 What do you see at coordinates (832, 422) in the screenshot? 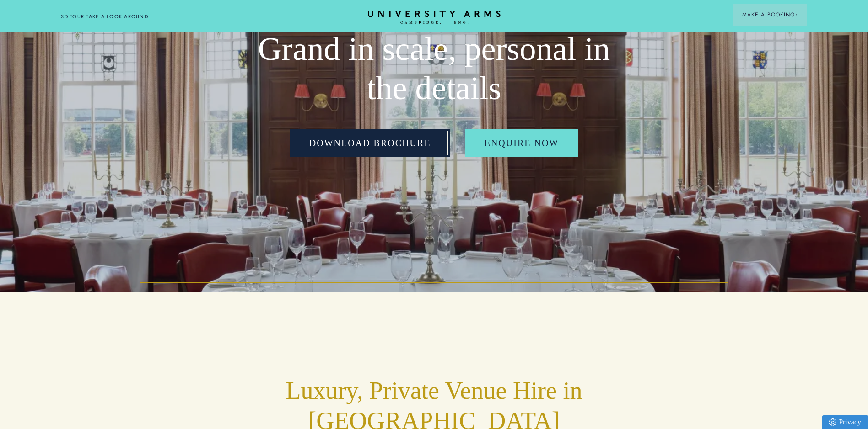
I see `img: Privacy` at bounding box center [832, 422].